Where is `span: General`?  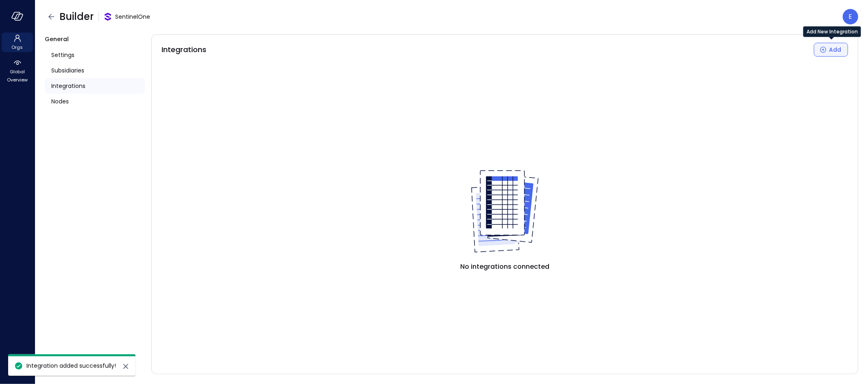
span: General is located at coordinates (56, 39).